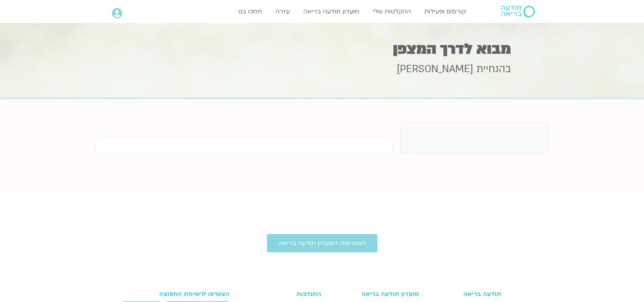  What do you see at coordinates (392, 12) in the screenshot?
I see `a: ההקלטות שלי` at bounding box center [392, 12].